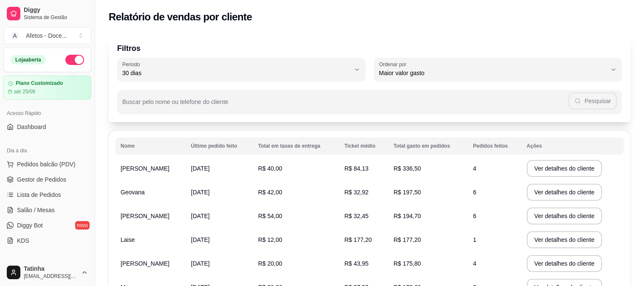  What do you see at coordinates (47, 165) in the screenshot?
I see `button: Pedidos balcão (PDV)` at bounding box center [47, 165].